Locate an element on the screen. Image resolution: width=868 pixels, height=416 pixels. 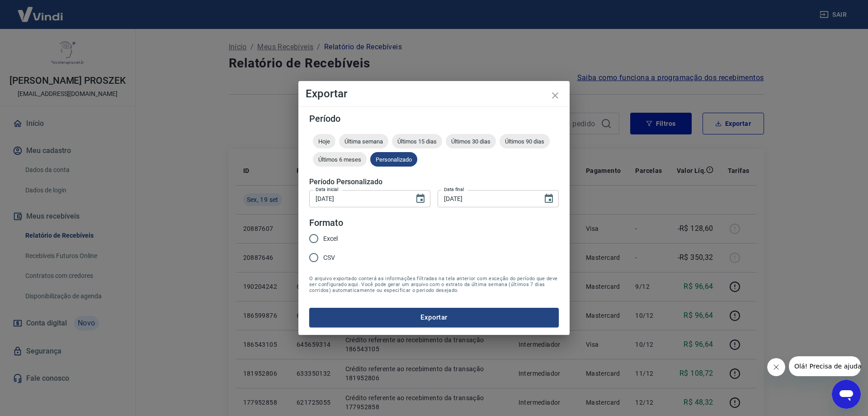
div: Última semana is located at coordinates (363, 141).